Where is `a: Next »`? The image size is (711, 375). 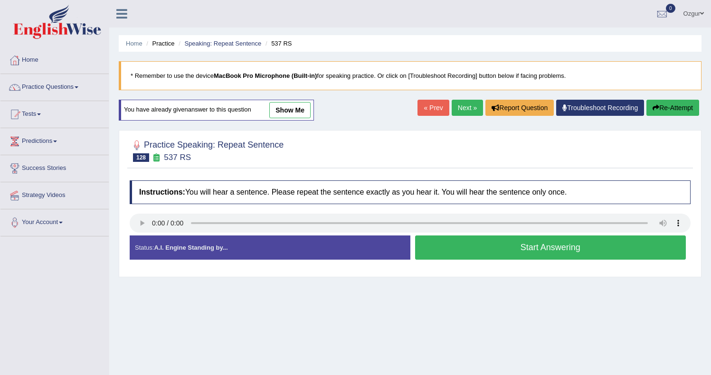 a: Next » is located at coordinates (467, 108).